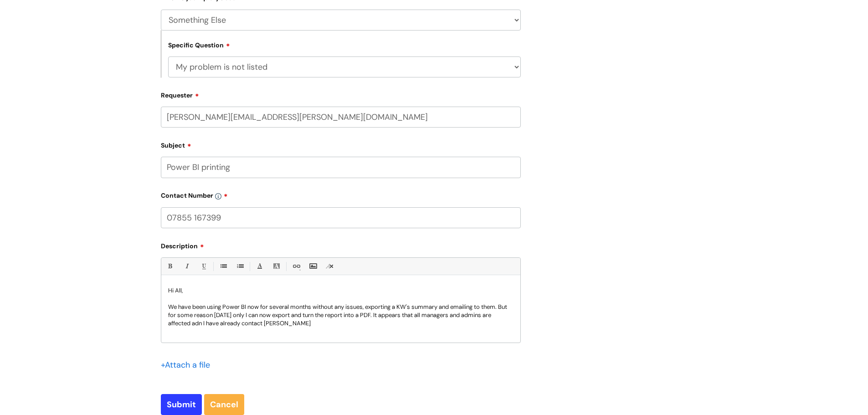  Describe the element at coordinates (341, 245) in the screenshot. I see `label: Description` at that location.